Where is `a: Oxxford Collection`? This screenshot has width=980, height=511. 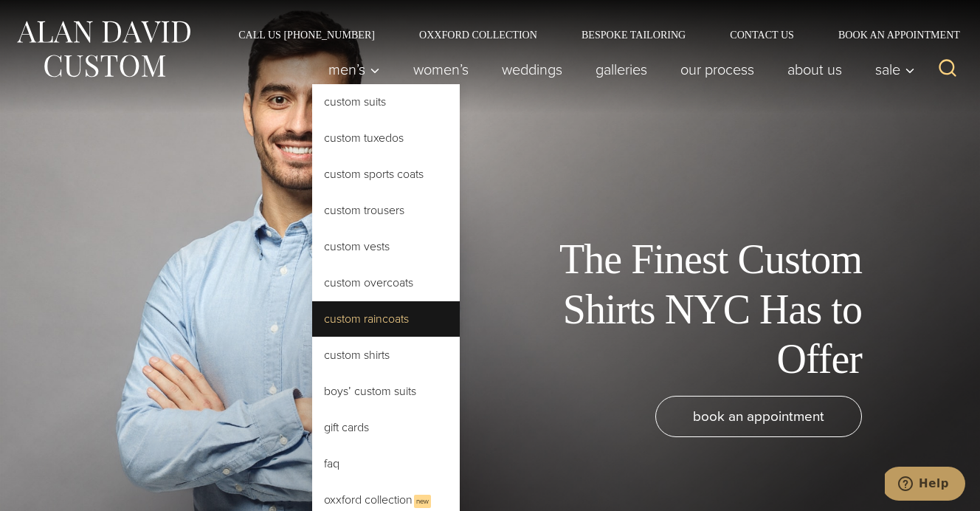
a: Oxxford Collection is located at coordinates (478, 35).